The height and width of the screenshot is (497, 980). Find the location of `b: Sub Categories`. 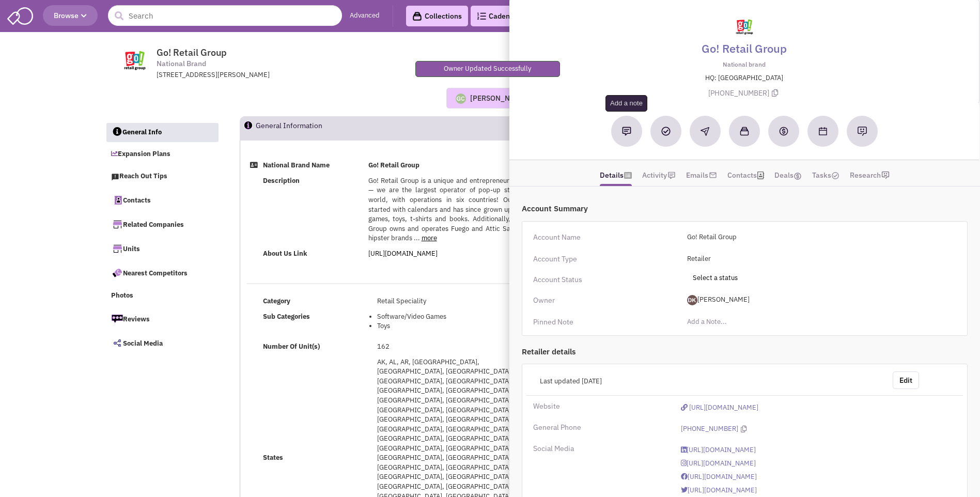

b: Sub Categories is located at coordinates (287, 316).